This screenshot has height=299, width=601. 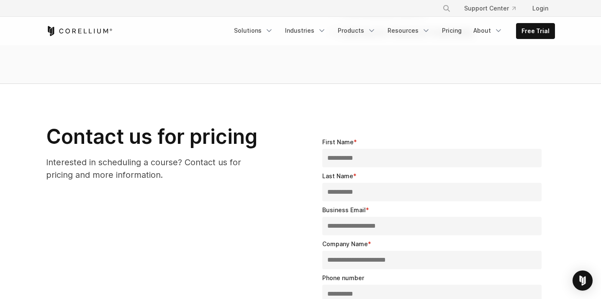 I want to click on a: Solutions, so click(x=254, y=31).